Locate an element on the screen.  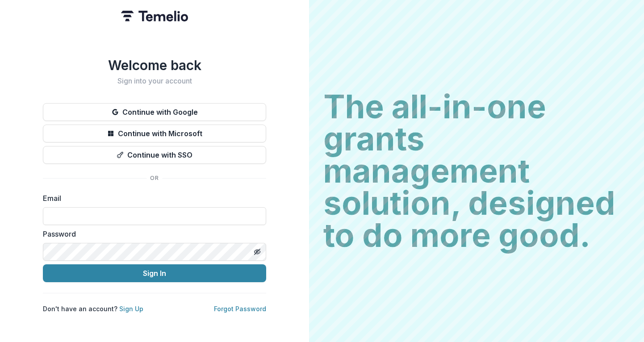
button: Continue with SSO is located at coordinates (155, 154).